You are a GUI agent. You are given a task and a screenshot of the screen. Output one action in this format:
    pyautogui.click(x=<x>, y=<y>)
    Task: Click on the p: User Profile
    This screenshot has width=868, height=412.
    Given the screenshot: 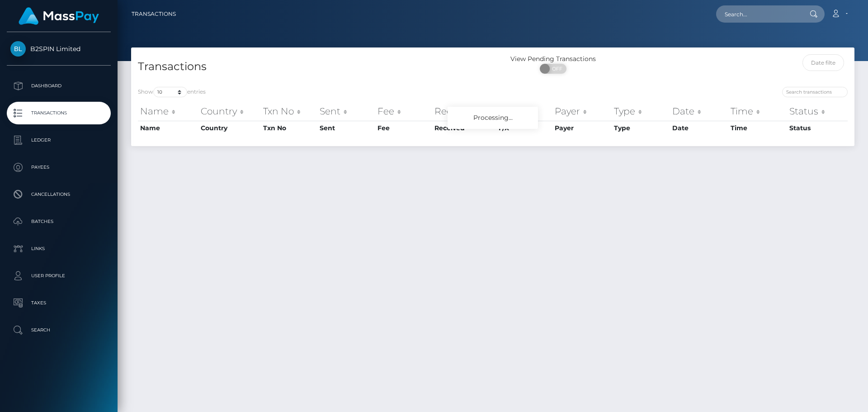 What is the action you would take?
    pyautogui.click(x=59, y=275)
    